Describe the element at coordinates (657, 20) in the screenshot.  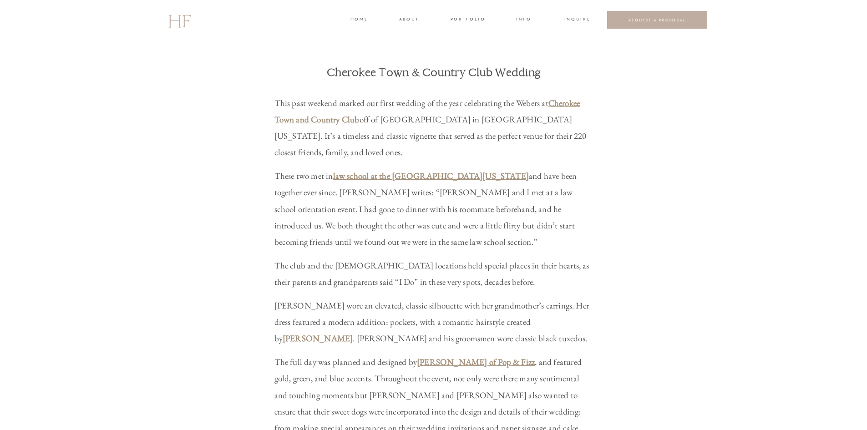
I see `h3: REQUEST A PROPOSAL` at that location.